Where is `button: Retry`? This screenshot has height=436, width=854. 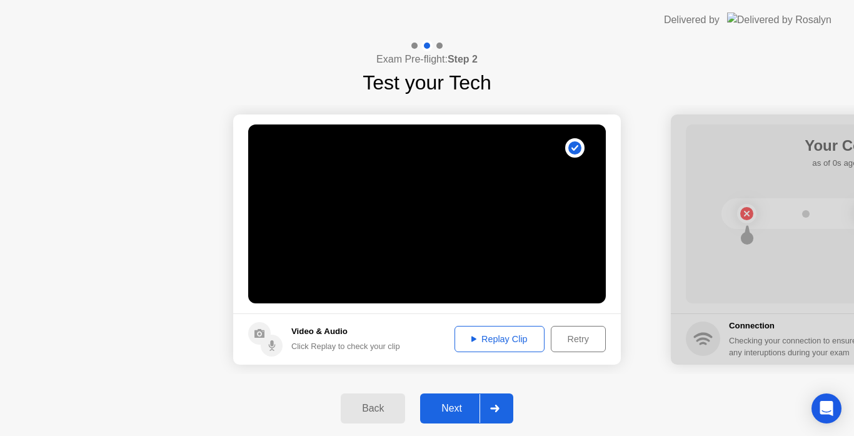
button: Retry is located at coordinates (578, 339).